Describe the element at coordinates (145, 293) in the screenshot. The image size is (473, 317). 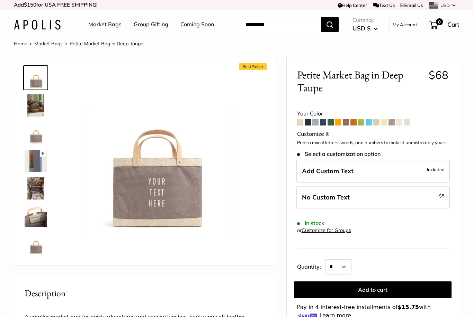
I see `h2: Description` at that location.